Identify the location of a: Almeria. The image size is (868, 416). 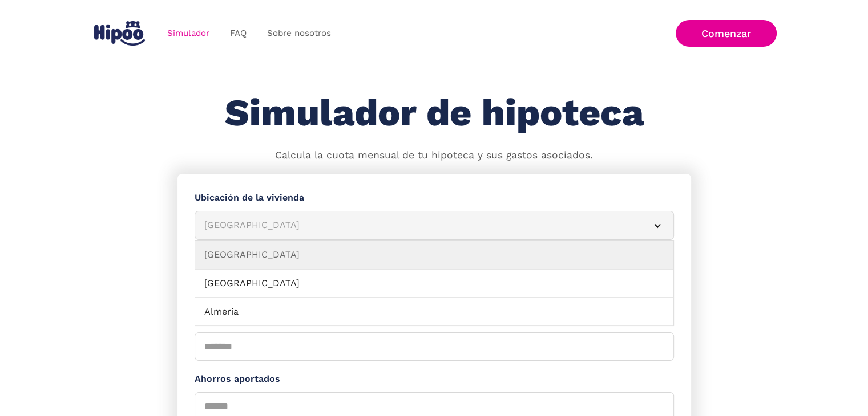
(434, 312).